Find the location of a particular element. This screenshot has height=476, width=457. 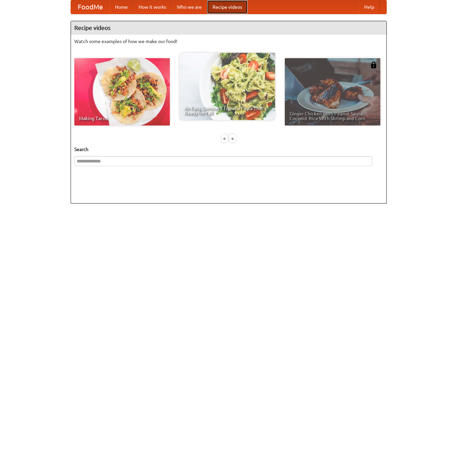

a: Who we are is located at coordinates (189, 7).